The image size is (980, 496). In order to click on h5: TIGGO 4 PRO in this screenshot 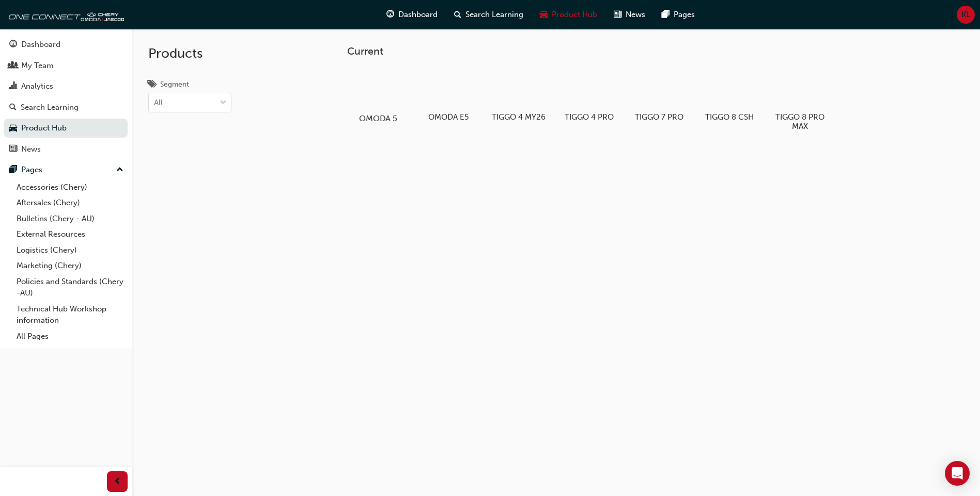, I will do `click(589, 117)`.